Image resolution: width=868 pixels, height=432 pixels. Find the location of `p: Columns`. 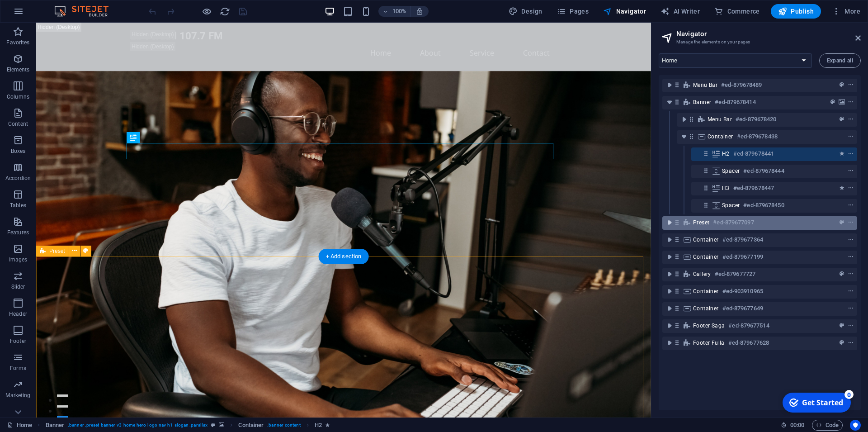

p: Columns is located at coordinates (18, 97).